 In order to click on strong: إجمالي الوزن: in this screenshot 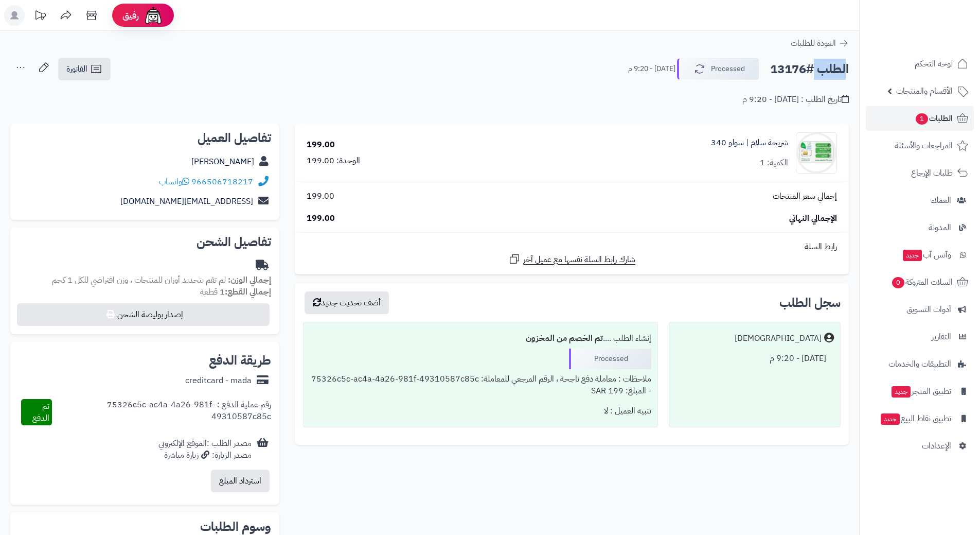, I will do `click(250, 280)`.